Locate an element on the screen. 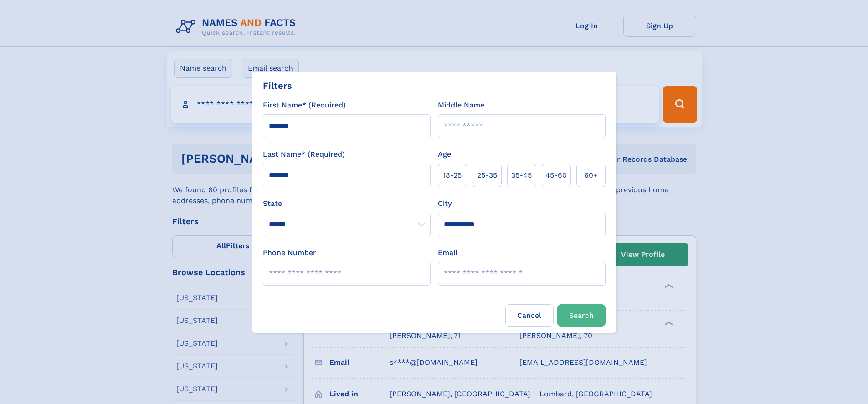 The width and height of the screenshot is (868, 404). label: State is located at coordinates (346, 203).